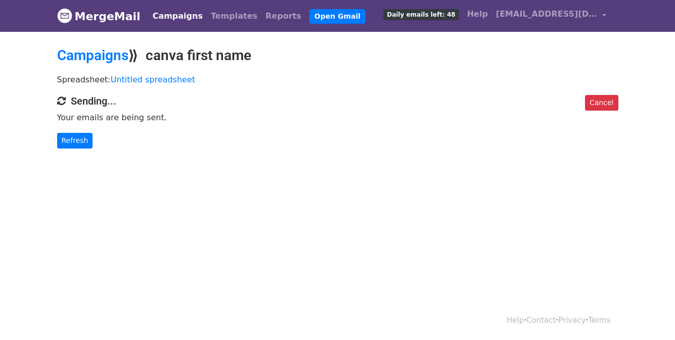 The image size is (675, 340). Describe the element at coordinates (99, 16) in the screenshot. I see `a: MergeMail` at that location.